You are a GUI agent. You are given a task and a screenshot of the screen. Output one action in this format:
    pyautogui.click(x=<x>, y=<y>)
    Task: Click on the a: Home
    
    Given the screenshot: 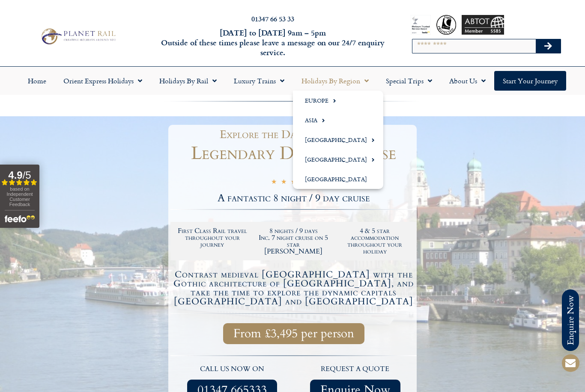 What is the action you would take?
    pyautogui.click(x=37, y=81)
    